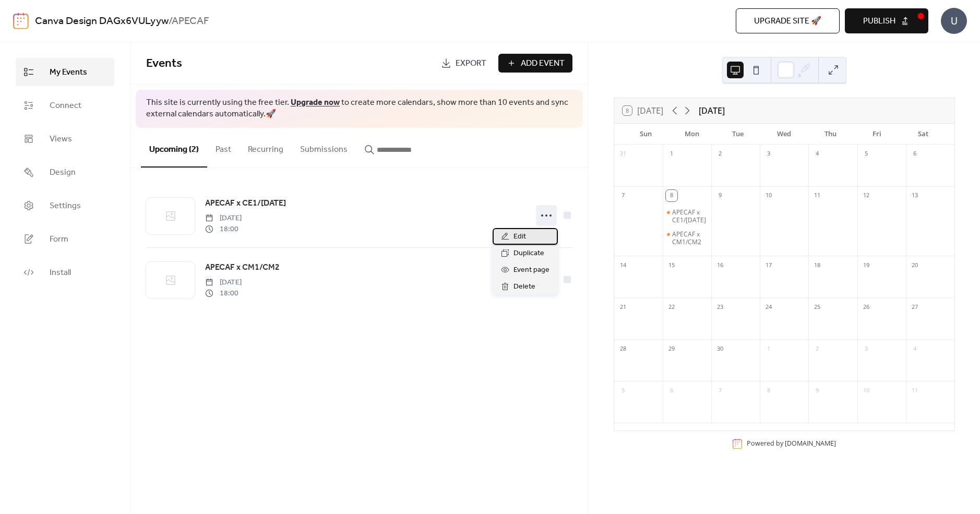 The image size is (980, 514). What do you see at coordinates (671, 307) in the screenshot?
I see `div: 22` at bounding box center [671, 307].